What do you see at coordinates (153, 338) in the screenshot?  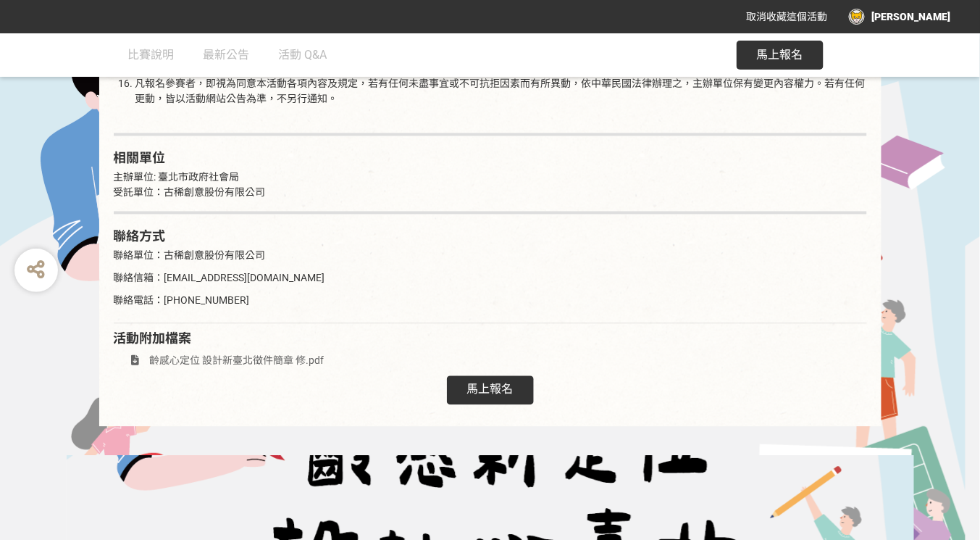 I see `span: 活動附加檔案` at bounding box center [153, 338].